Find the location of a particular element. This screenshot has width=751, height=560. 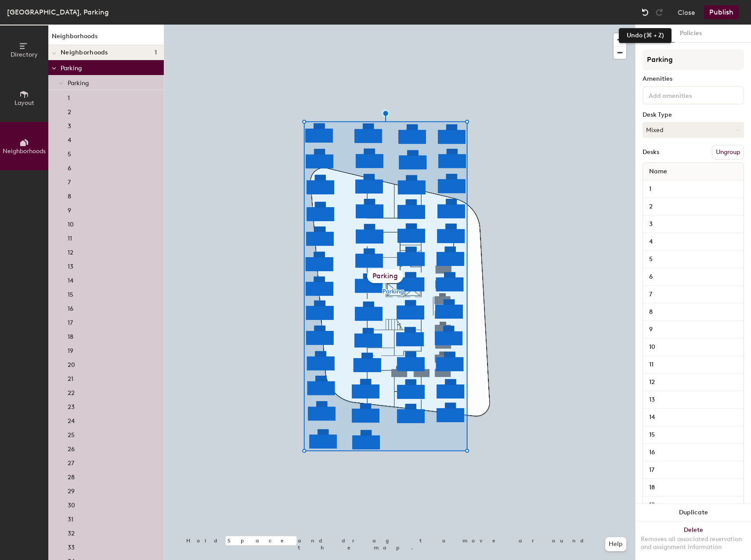

p: 17 is located at coordinates (70, 322).